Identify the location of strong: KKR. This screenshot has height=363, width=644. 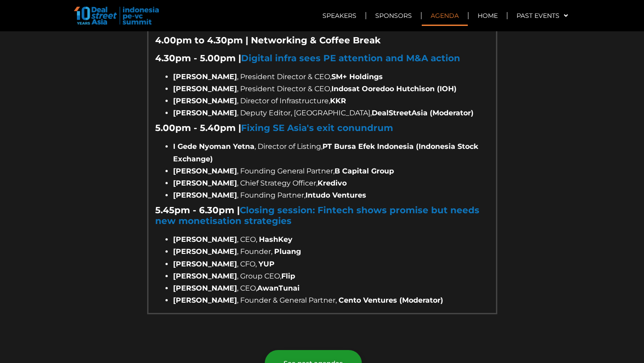
(338, 101).